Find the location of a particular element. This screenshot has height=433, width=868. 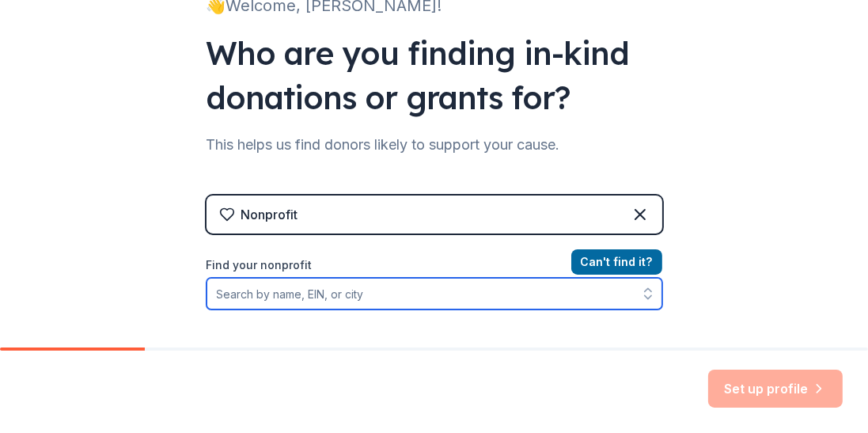

label: Find your nonprofit is located at coordinates (434, 265).